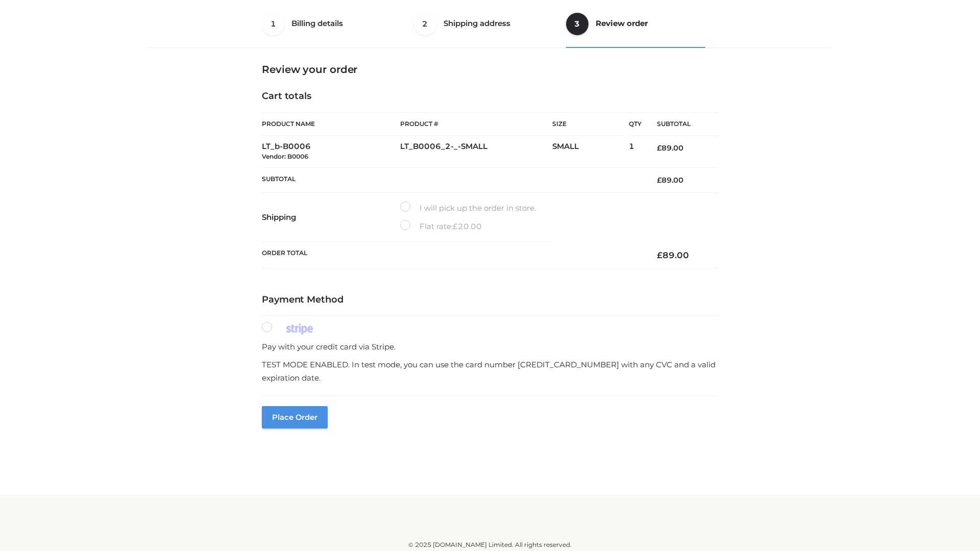 The height and width of the screenshot is (551, 980). Describe the element at coordinates (591, 151) in the screenshot. I see `td: SMALL` at that location.